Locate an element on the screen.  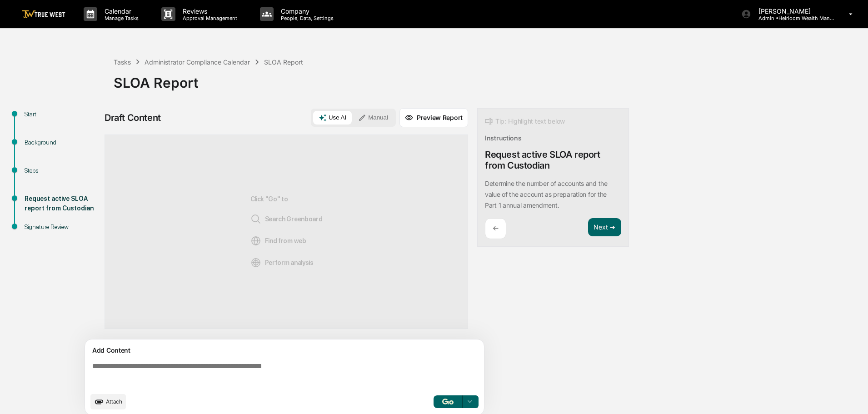
img: Analysis is located at coordinates (256, 263).